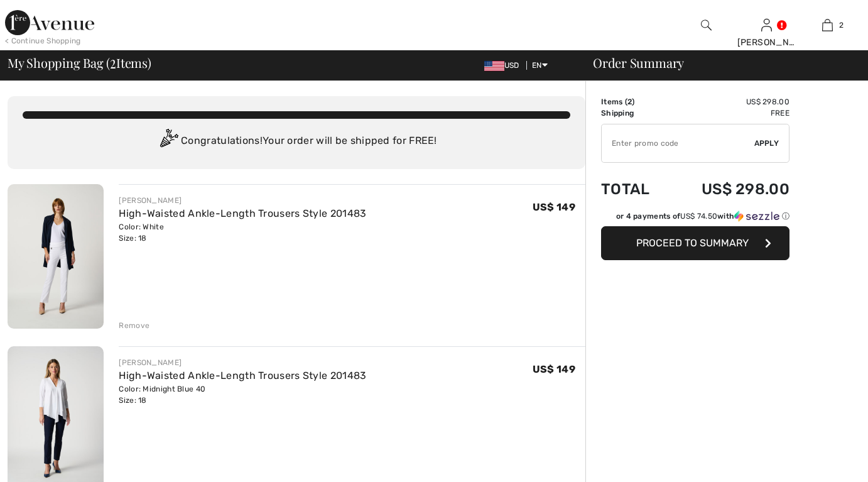 This screenshot has height=482, width=868. Describe the element at coordinates (719, 63) in the screenshot. I see `div: Order Summary` at that location.